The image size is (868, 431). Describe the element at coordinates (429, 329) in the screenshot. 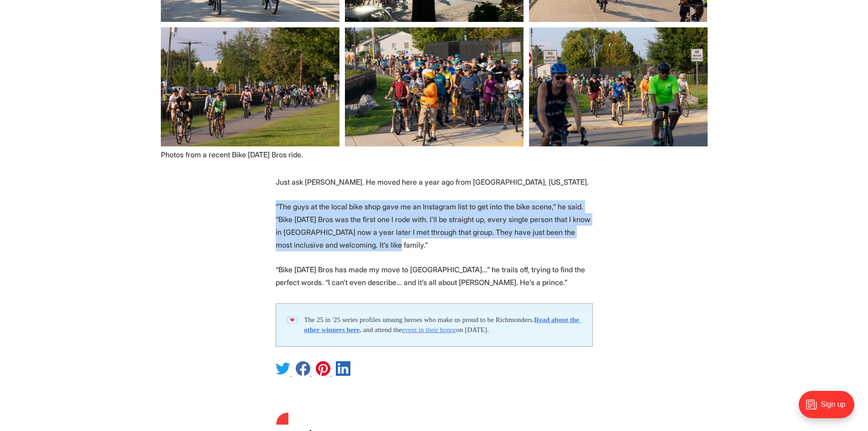

I see `a: event in their honor` at that location.